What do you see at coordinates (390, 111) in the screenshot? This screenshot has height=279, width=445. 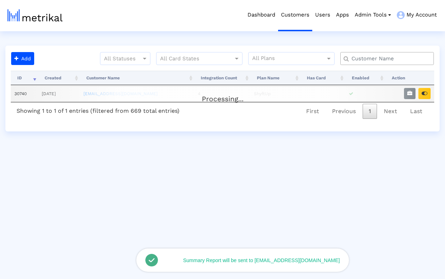 I see `a: Next` at bounding box center [390, 111].